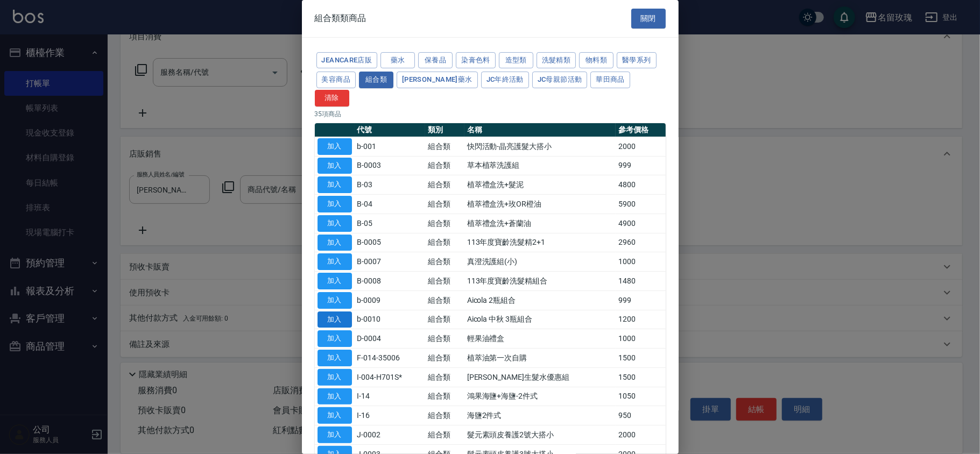  Describe the element at coordinates (435, 61) in the screenshot. I see `button: 保養品` at that location.